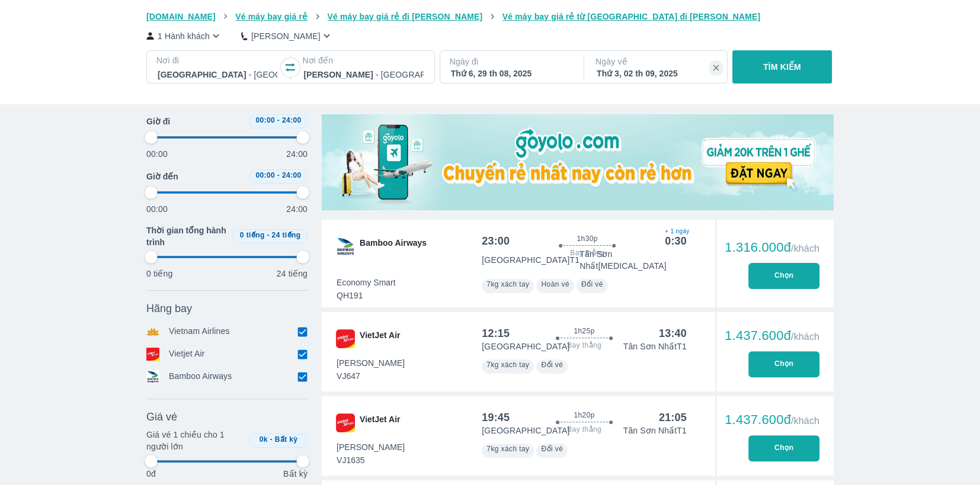  I want to click on button: 1 Hành khách, so click(184, 36).